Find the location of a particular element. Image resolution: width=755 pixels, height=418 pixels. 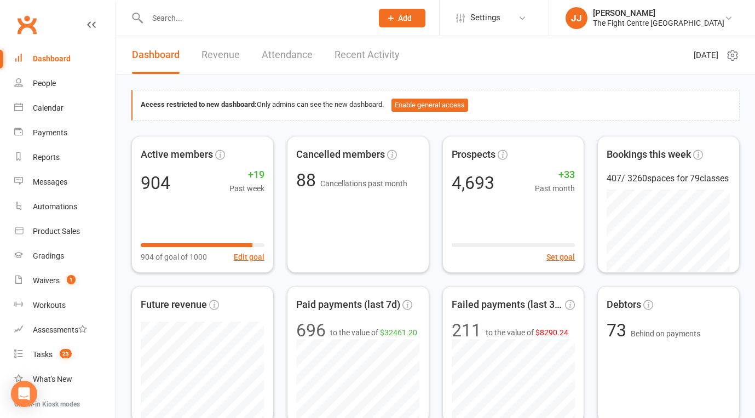

a: Clubworx is located at coordinates (27, 25).